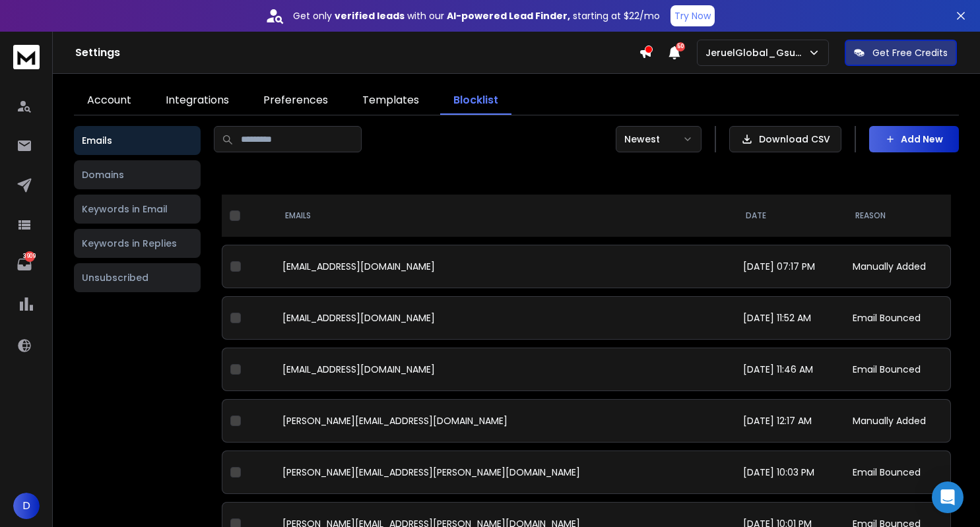  What do you see at coordinates (910, 53) in the screenshot?
I see `p: Get Free Credits` at bounding box center [910, 53].